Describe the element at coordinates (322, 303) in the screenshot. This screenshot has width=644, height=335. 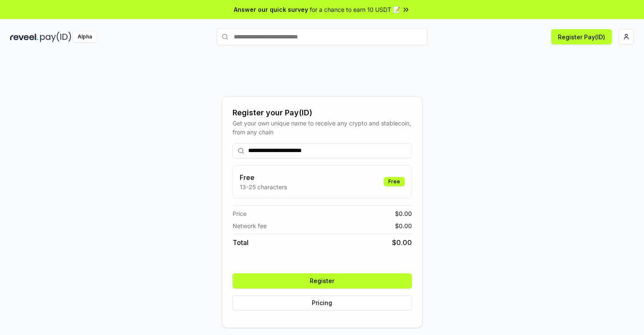
I see `button: Pricing` at that location.